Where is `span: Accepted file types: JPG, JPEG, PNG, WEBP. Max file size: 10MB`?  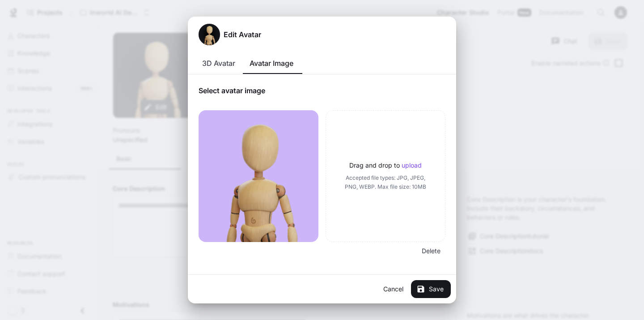
span: Accepted file types: JPG, JPEG, PNG, WEBP. Max file size: 10MB is located at coordinates (385, 182).